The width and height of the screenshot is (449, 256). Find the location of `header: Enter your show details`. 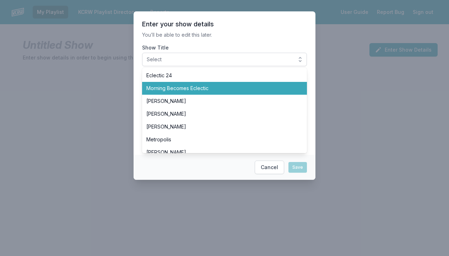

header: Enter your show details is located at coordinates (225, 24).